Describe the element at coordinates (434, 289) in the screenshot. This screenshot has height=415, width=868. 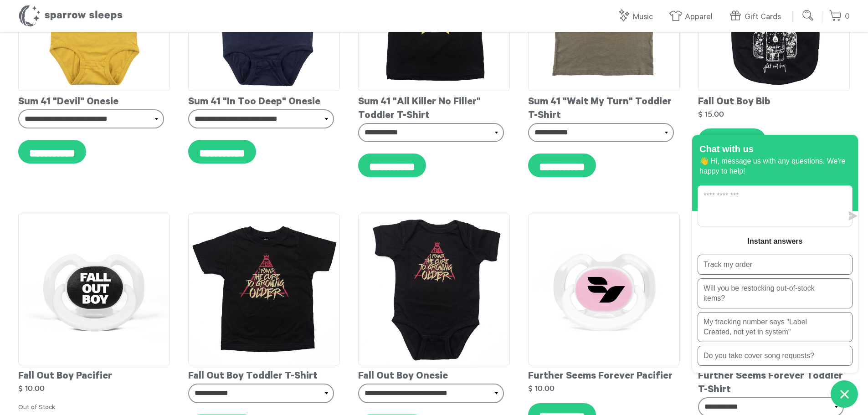
I see `img: fob-onesie_grande.png` at that location.